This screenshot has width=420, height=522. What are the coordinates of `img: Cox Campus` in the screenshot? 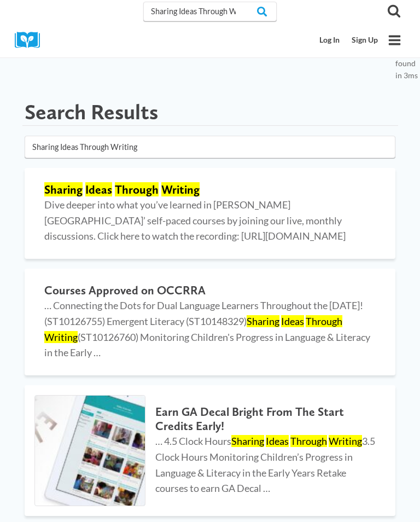 It's located at (31, 40).